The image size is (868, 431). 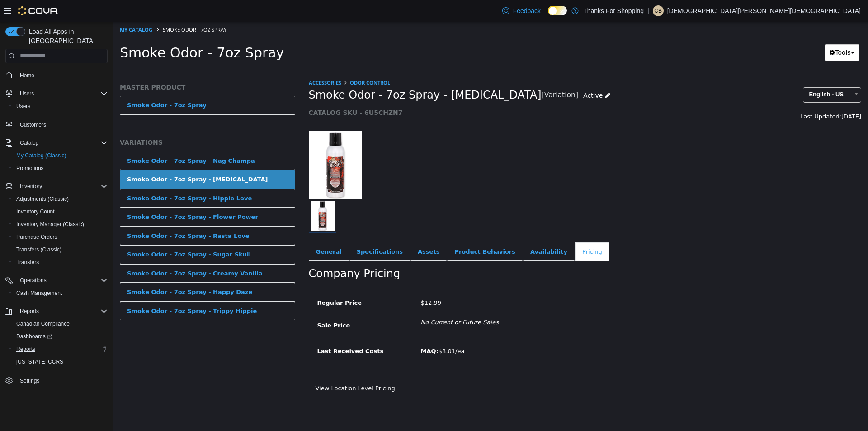 What do you see at coordinates (60, 156) in the screenshot?
I see `button: My Catalog (Classic)` at bounding box center [60, 156].